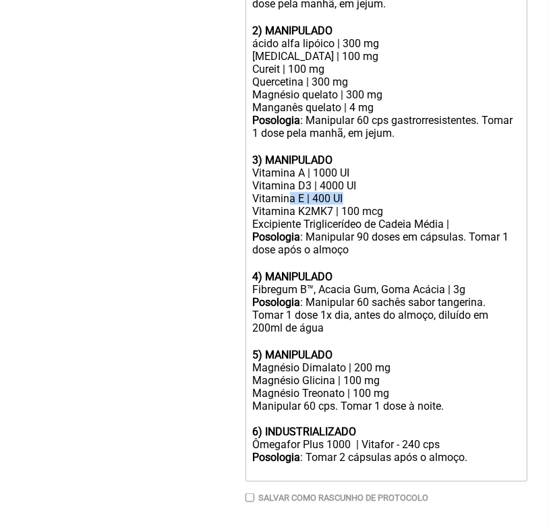 The height and width of the screenshot is (525, 549). I want to click on strong: 2) MANIPULADO, so click(293, 30).